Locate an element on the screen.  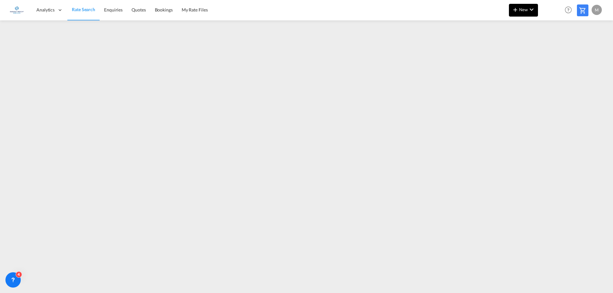
div: M is located at coordinates (597, 10).